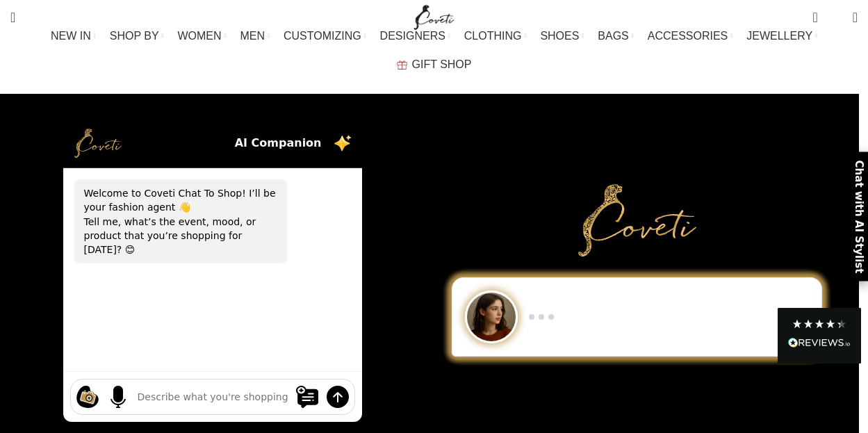 This screenshot has width=868, height=433. I want to click on span: WOMEN, so click(199, 35).